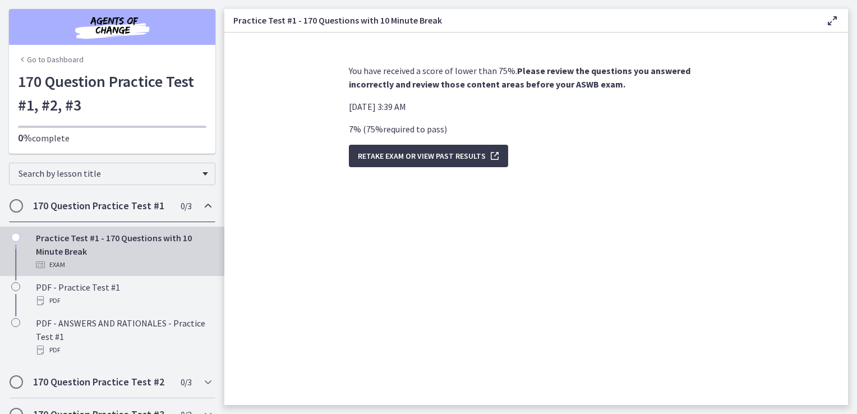 This screenshot has width=857, height=414. I want to click on p: You have received a score of lower than 75%., so click(536, 77).